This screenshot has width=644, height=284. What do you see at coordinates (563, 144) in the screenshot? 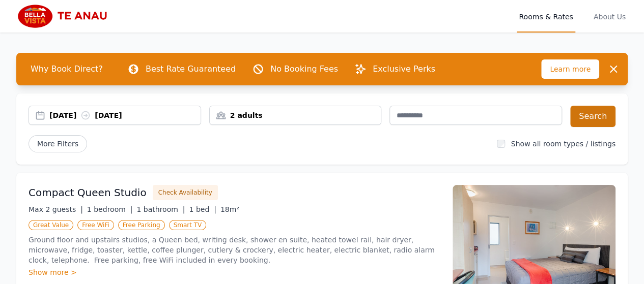
I see `label: Show all room types / listings` at bounding box center [563, 144].